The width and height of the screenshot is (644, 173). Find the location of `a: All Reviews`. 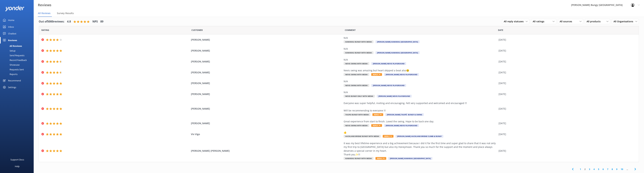

a: All Reviews is located at coordinates (18, 46).